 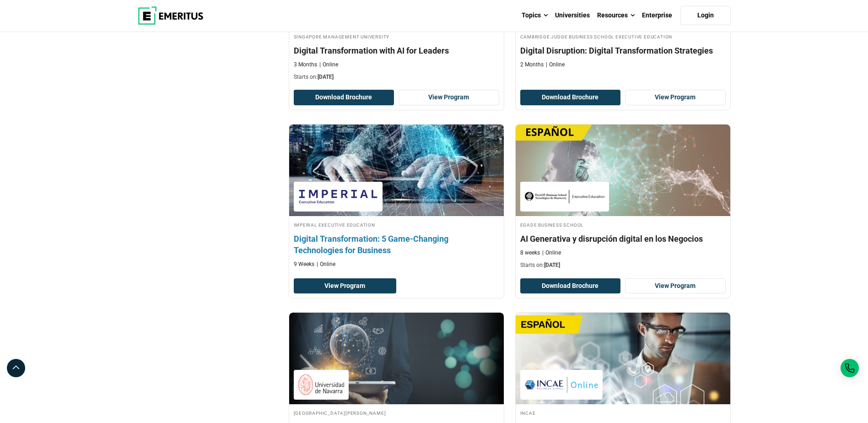 I want to click on h4: Digital Disruption: Digital Transformation Strategies, so click(x=623, y=51).